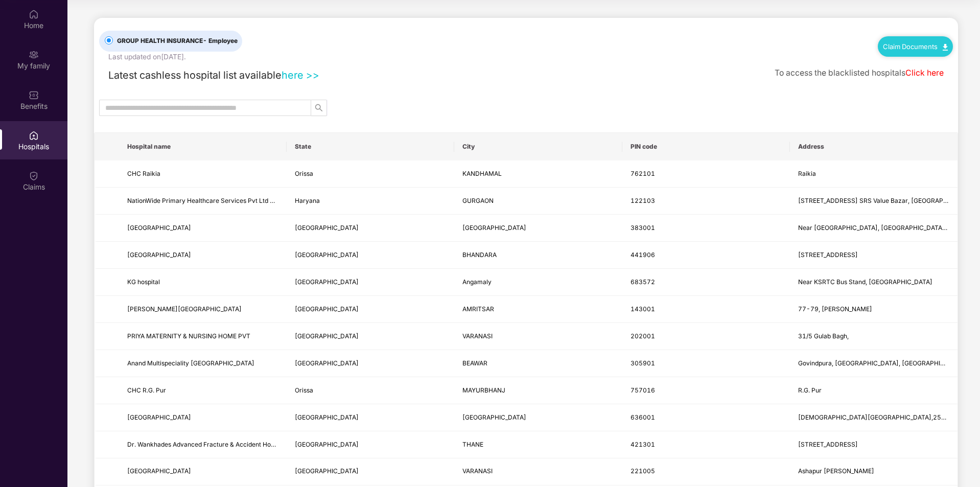 The width and height of the screenshot is (980, 487). What do you see at coordinates (370, 147) in the screenshot?
I see `th: State` at bounding box center [370, 147].